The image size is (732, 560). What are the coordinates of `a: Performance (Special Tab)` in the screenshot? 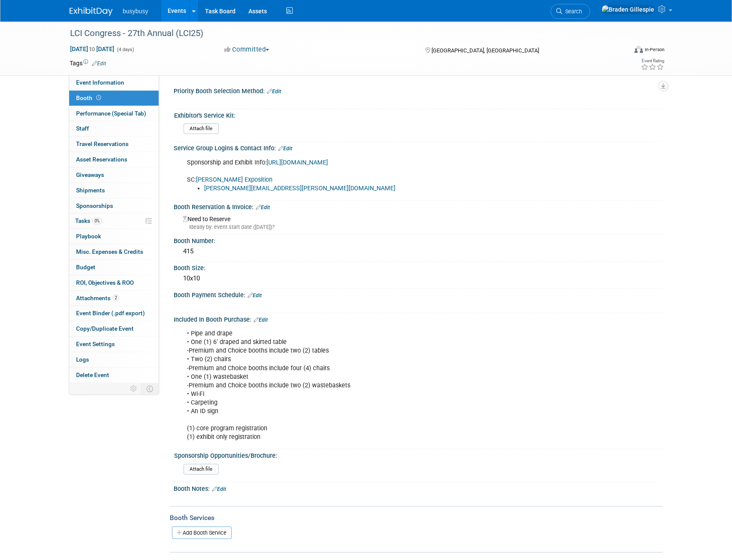 It's located at (114, 113).